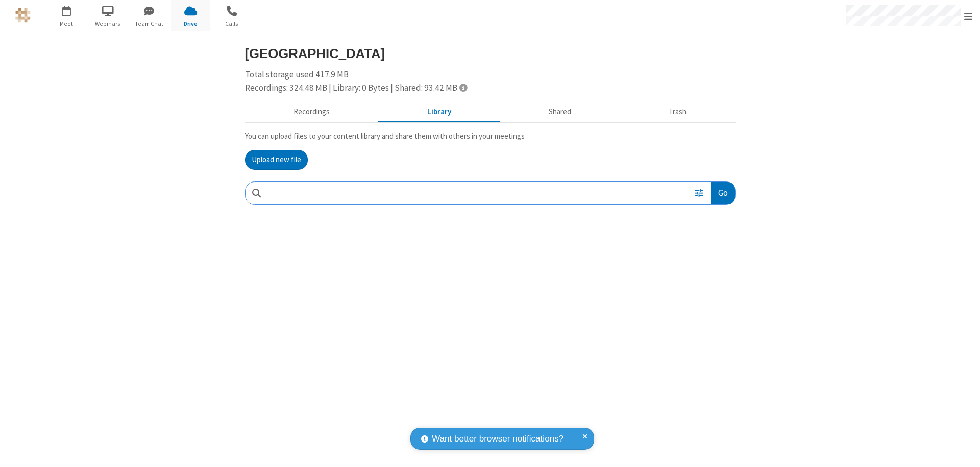  Describe the element at coordinates (723, 193) in the screenshot. I see `button: Go` at that location.